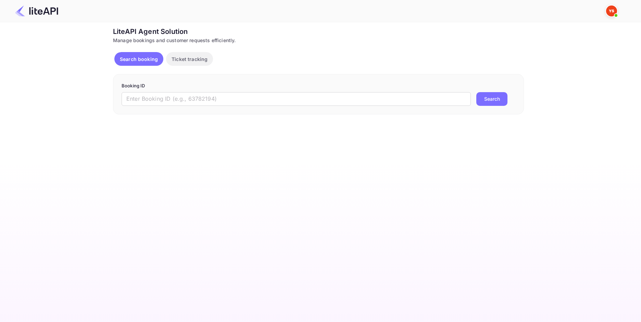 The image size is (641, 322). Describe the element at coordinates (318, 32) in the screenshot. I see `div: LiteAPI Agent Solution` at that location.